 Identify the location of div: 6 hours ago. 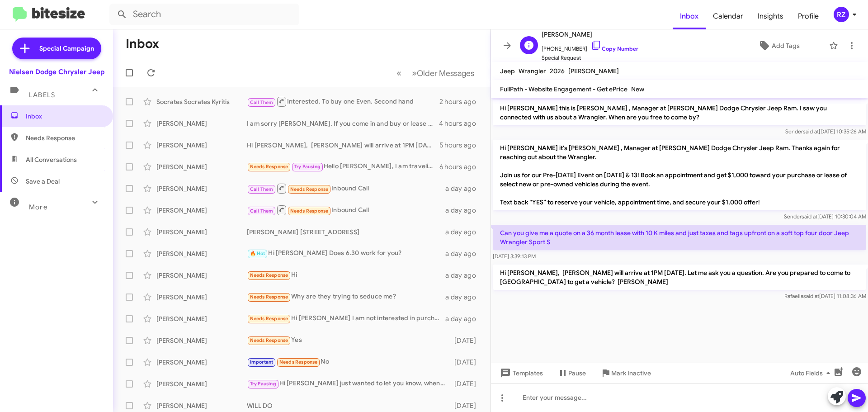
(461, 167).